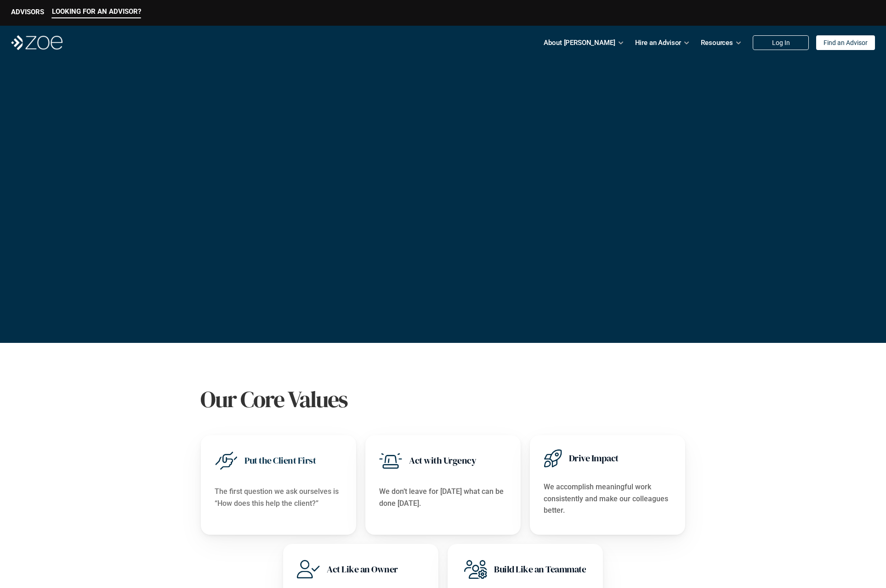 The height and width of the screenshot is (588, 886). I want to click on span: Wealth Management., so click(269, 173).